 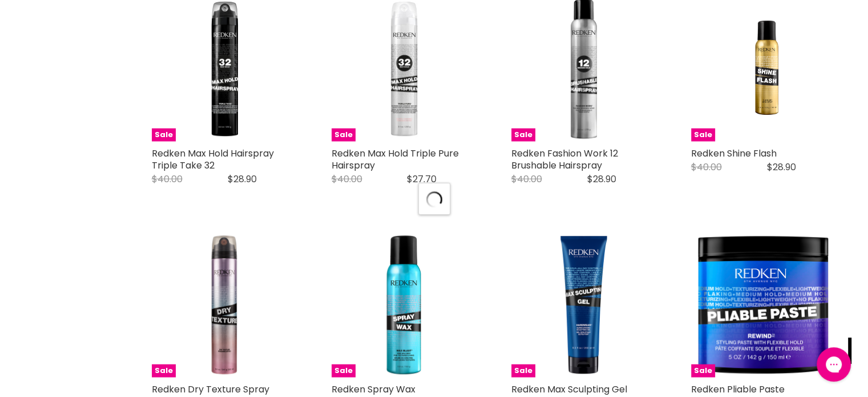 I want to click on a: Redken Spray Wax, so click(x=373, y=389).